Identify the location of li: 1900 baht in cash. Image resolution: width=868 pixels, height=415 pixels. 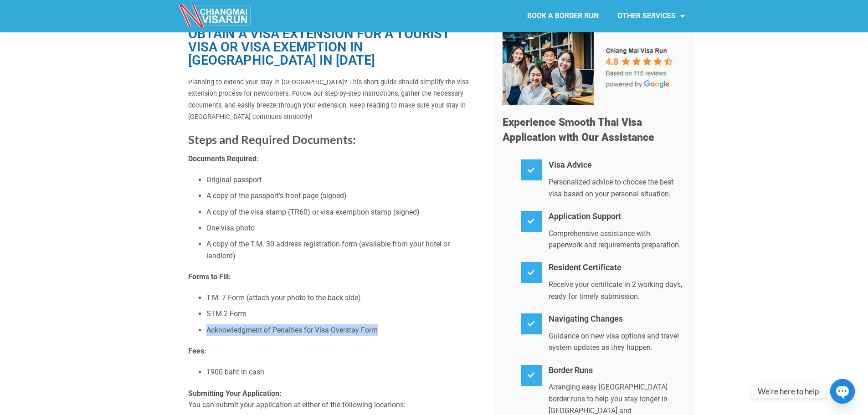
(343, 372).